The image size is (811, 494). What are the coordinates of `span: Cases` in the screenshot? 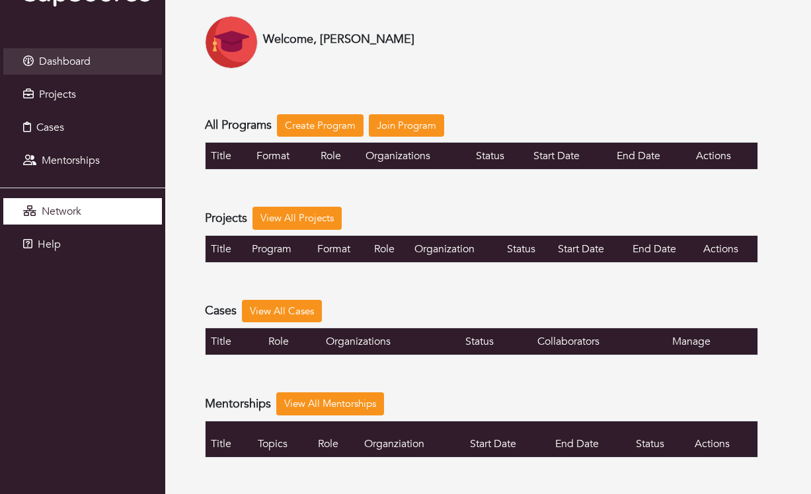 It's located at (50, 128).